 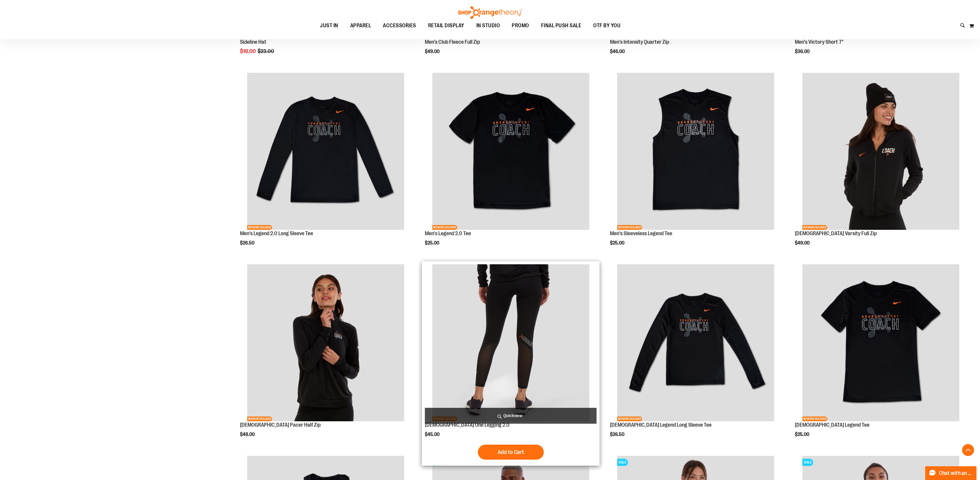 What do you see at coordinates (325, 343) in the screenshot?
I see `img: OTF Ladies Coach FA23 Pacer Half Zip - Black primary image` at bounding box center [325, 343].